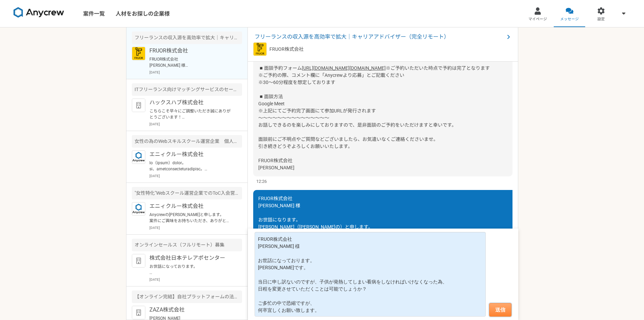 Image resolution: width=644 pixels, height=320 pixels. What do you see at coordinates (537, 19) in the screenshot?
I see `span: マイページ` at bounding box center [537, 19].